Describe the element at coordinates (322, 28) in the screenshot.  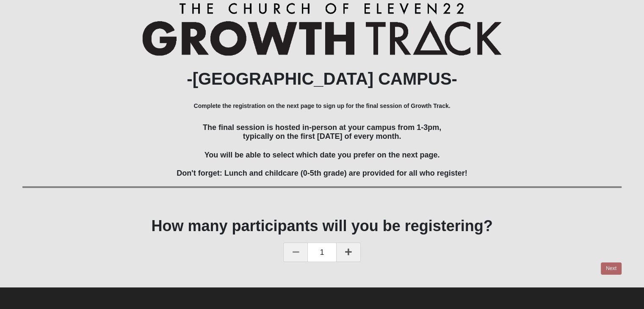
I see `img: Growth Track Logo` at that location.